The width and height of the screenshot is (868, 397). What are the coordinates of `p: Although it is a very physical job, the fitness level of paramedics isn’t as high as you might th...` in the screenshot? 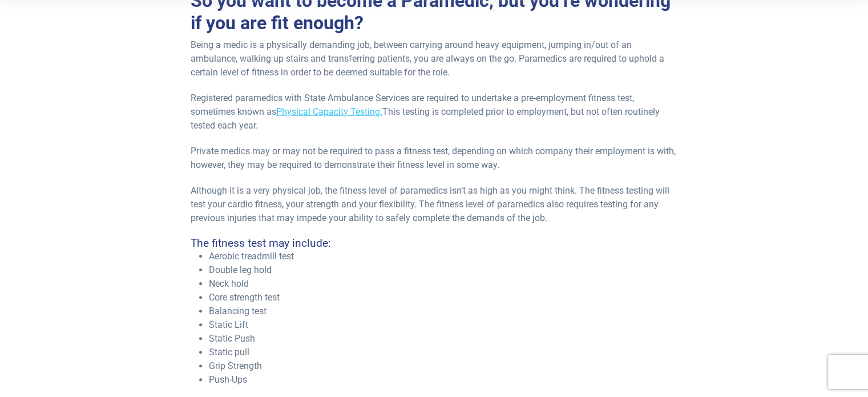 It's located at (434, 204).